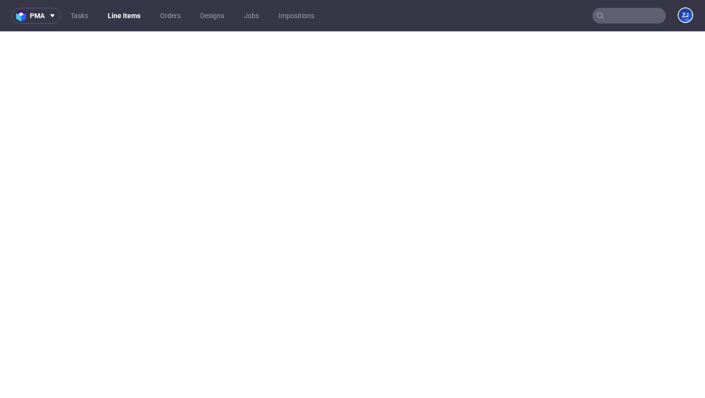 The image size is (705, 398). What do you see at coordinates (212, 16) in the screenshot?
I see `a: Designs` at bounding box center [212, 16].